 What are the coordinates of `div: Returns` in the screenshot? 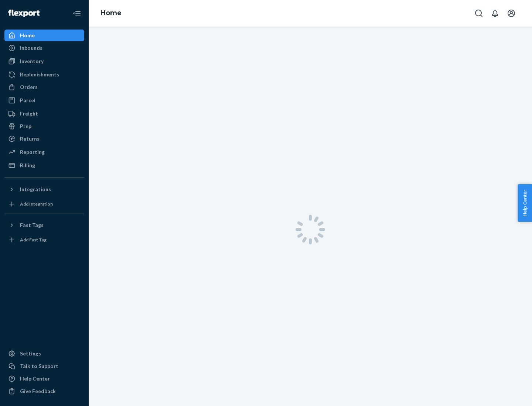 It's located at (30, 139).